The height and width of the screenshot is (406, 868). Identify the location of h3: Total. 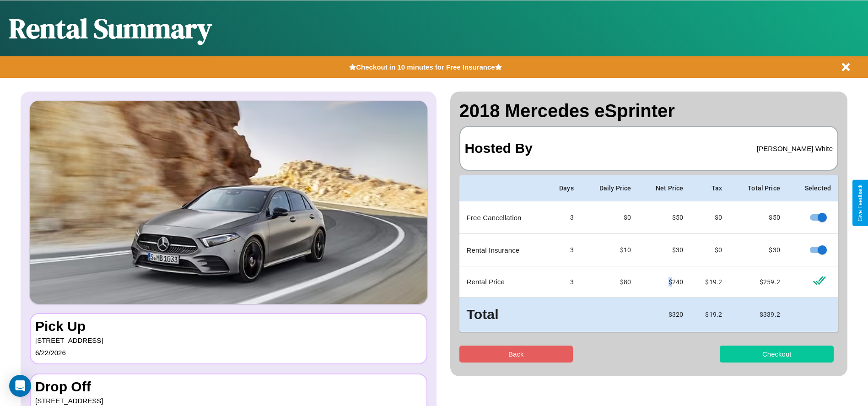
(502, 314).